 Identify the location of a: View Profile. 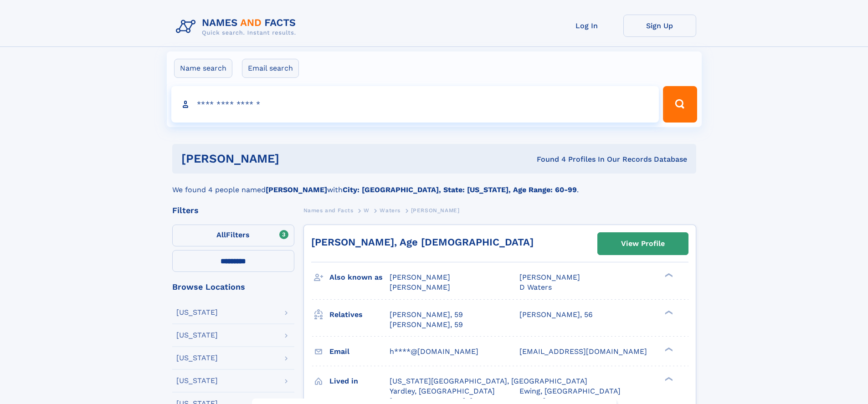
(643, 244).